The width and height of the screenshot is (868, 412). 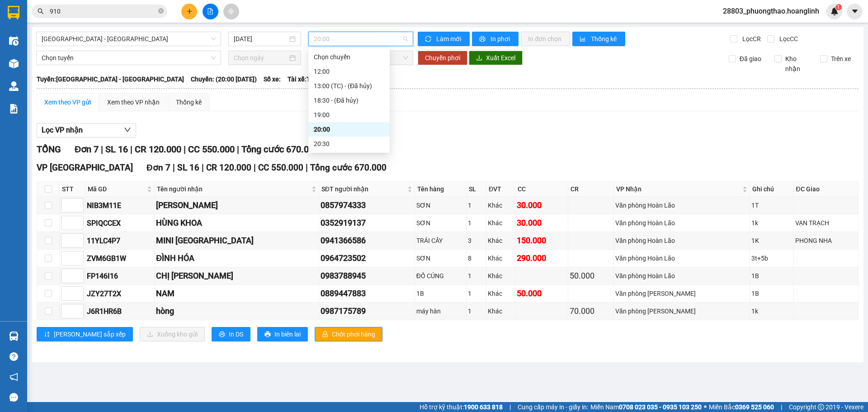 I want to click on span: down, so click(x=128, y=130).